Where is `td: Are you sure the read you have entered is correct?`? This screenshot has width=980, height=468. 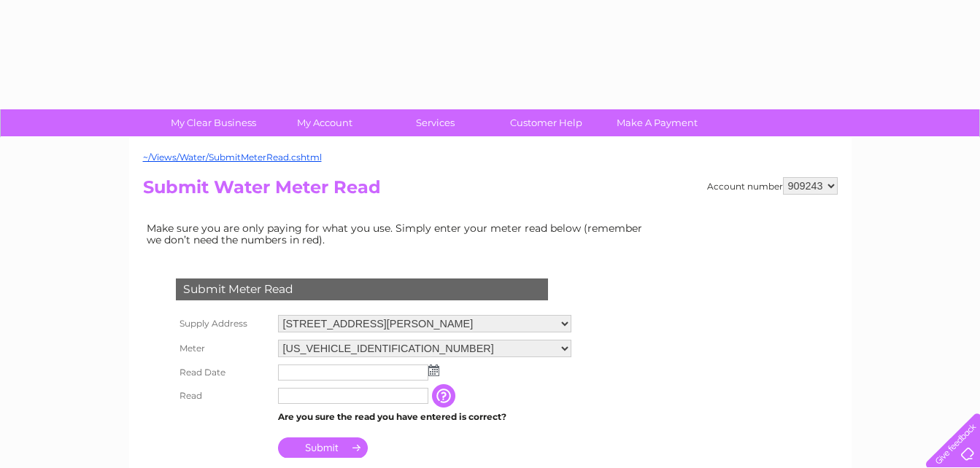 td: Are you sure the read you have entered is correct? is located at coordinates (424, 417).